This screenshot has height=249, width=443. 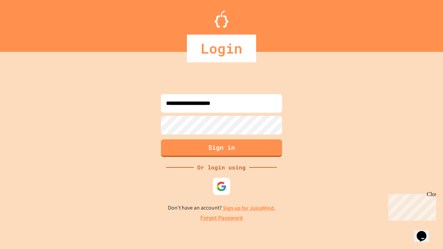 What do you see at coordinates (221, 19) in the screenshot?
I see `img: Logo.svg` at bounding box center [221, 19].